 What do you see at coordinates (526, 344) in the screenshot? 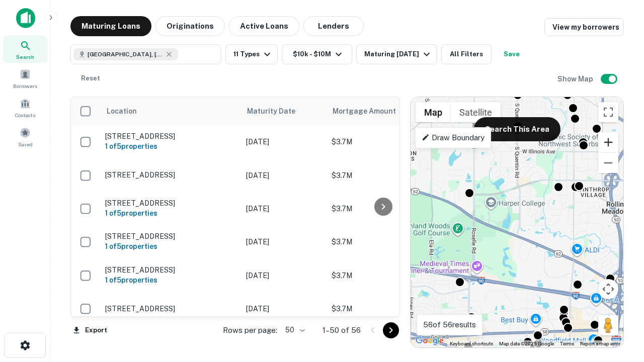
I see `span: Map data ©2025 Google` at bounding box center [526, 344].